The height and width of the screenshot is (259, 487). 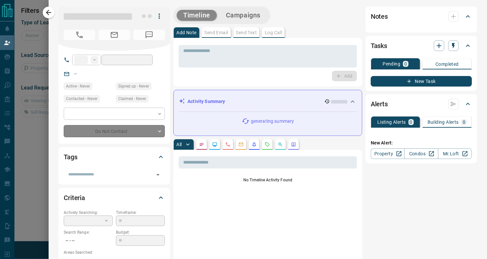 What do you see at coordinates (272, 121) in the screenshot?
I see `p: generating summary` at bounding box center [272, 121].